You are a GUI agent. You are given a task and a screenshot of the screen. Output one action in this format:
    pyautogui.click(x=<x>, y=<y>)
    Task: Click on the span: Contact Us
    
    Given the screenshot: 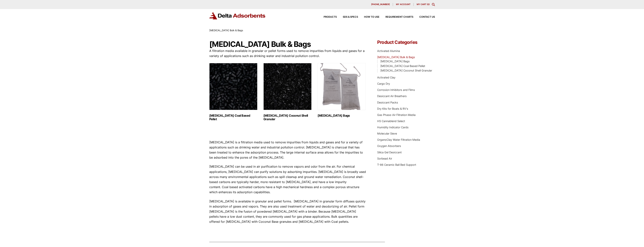 What is the action you would take?
    pyautogui.click(x=427, y=17)
    